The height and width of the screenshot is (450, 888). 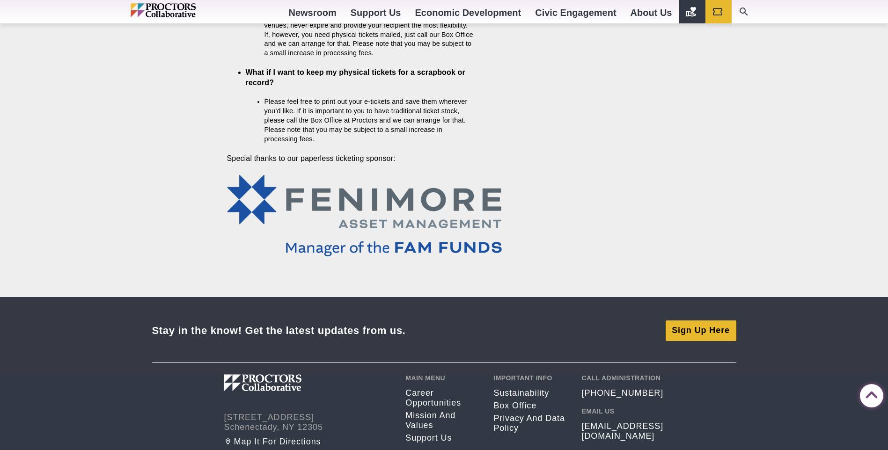 I want to click on h2: Important Info, so click(x=530, y=378).